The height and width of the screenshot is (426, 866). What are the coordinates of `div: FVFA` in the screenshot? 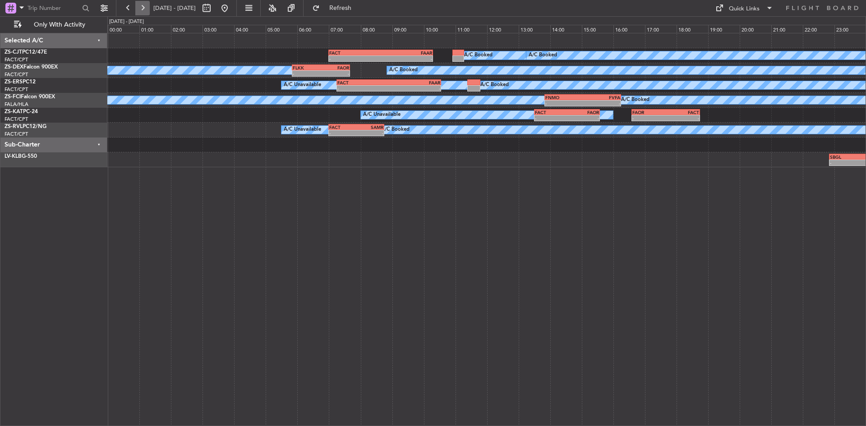 It's located at (601, 97).